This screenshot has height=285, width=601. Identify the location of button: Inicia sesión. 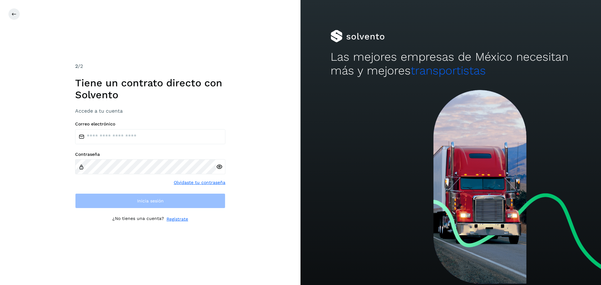
(150, 201).